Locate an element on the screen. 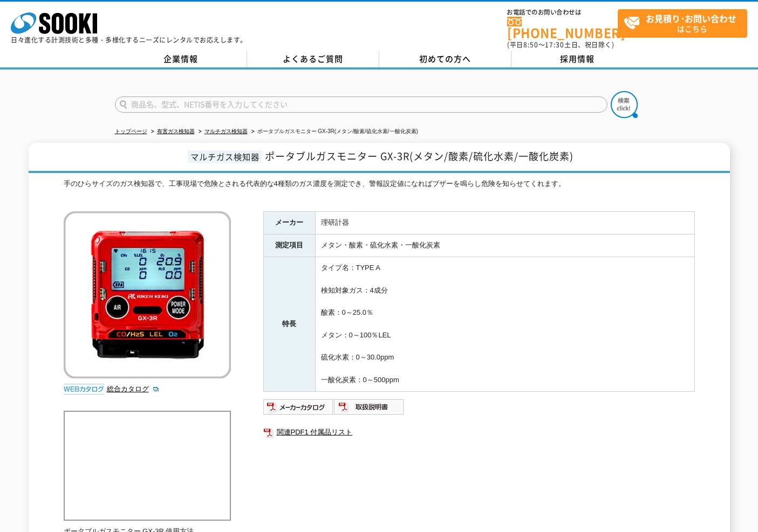  input: 商品名、型式、NETIS番号を入力してください is located at coordinates (361, 104).